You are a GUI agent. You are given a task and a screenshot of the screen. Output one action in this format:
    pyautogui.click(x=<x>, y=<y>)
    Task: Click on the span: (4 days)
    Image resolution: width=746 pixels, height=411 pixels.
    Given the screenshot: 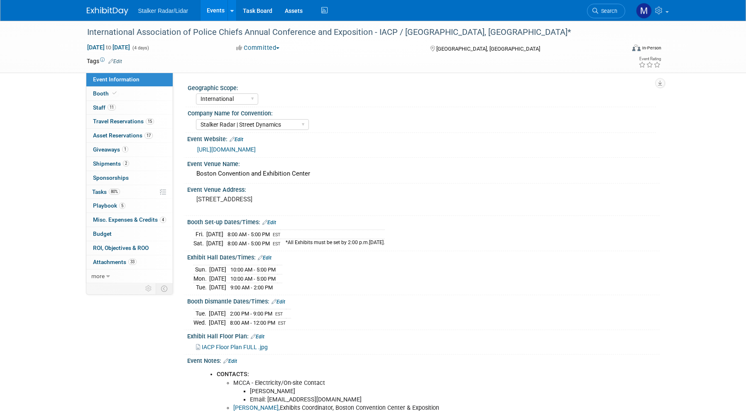 What is the action you would take?
    pyautogui.click(x=140, y=48)
    